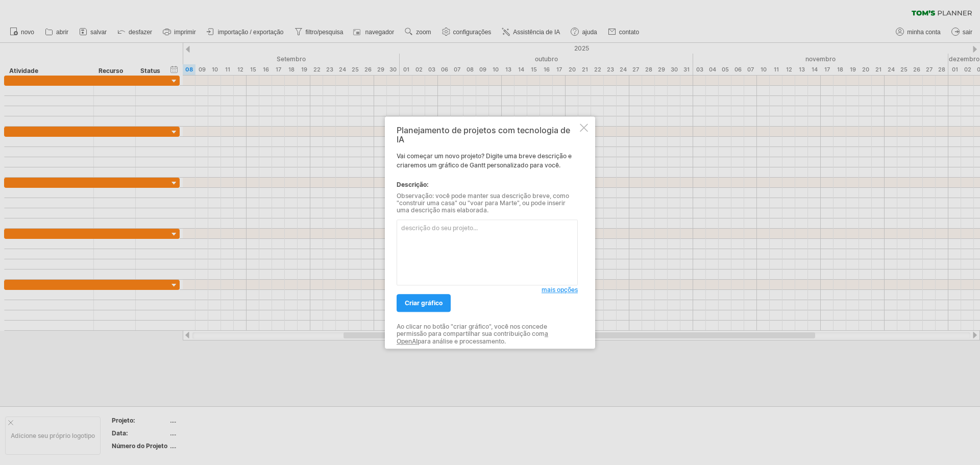 The height and width of the screenshot is (465, 980). What do you see at coordinates (484, 160) in the screenshot?
I see `font: Vai começar um novo projeto? Digite uma breve descrição e criaremos um gráfico de Gantt personali...` at bounding box center [484, 160].